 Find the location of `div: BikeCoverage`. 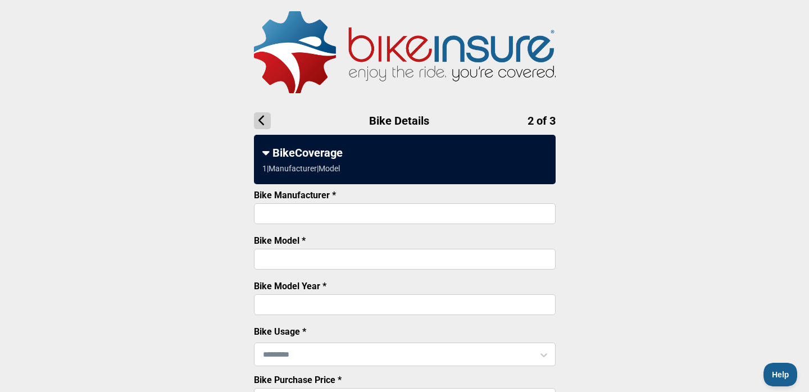

div: BikeCoverage is located at coordinates (404, 153).